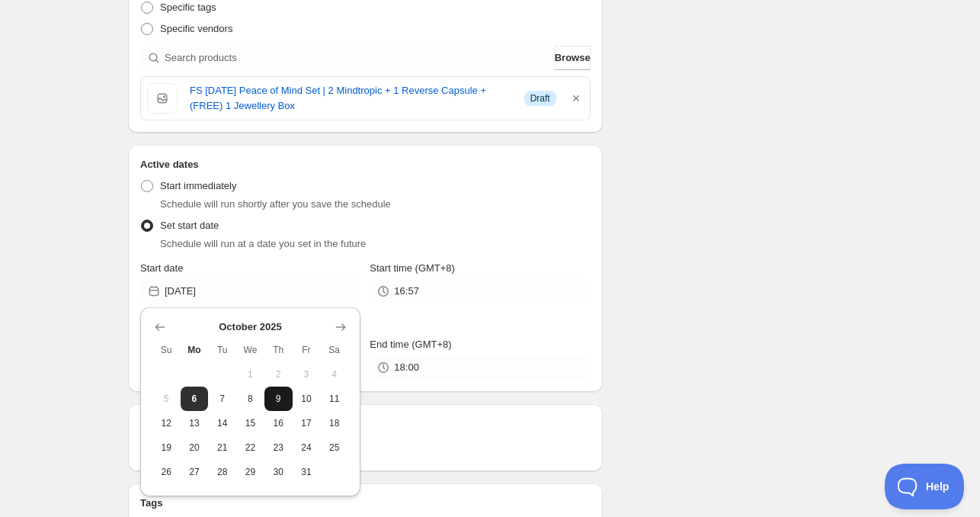 The image size is (980, 517). Describe the element at coordinates (189, 225) in the screenshot. I see `span: Set start date` at that location.